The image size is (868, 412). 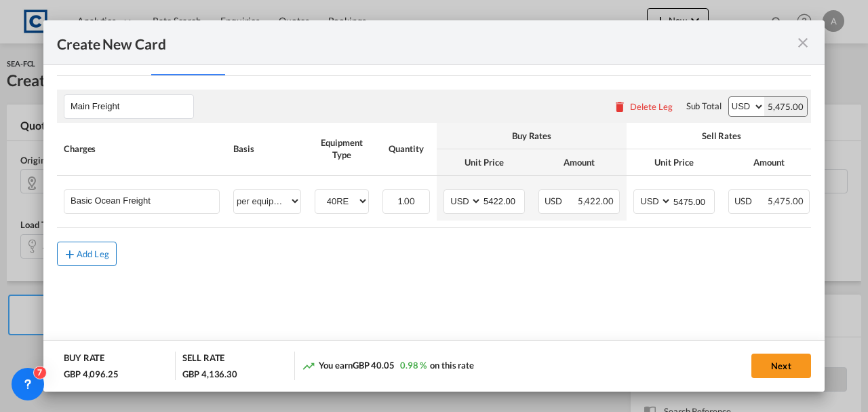 What do you see at coordinates (721, 136) in the screenshot?
I see `div: Sell Rates` at bounding box center [721, 136].